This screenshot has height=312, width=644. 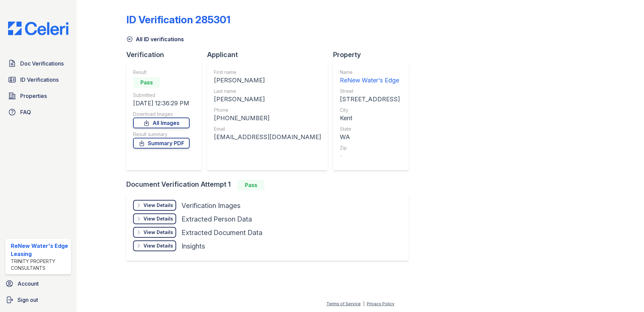 I want to click on div: City, so click(x=370, y=110).